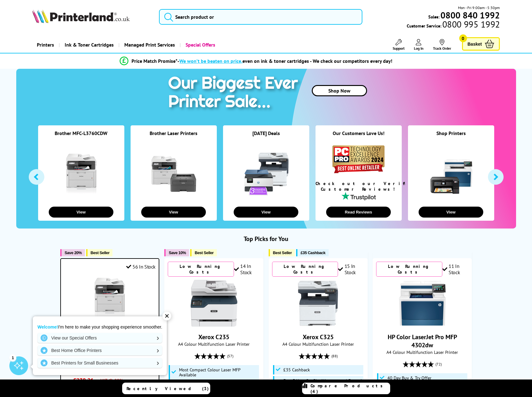  Describe the element at coordinates (168, 388) in the screenshot. I see `span: Recently Viewed (3)` at that location.